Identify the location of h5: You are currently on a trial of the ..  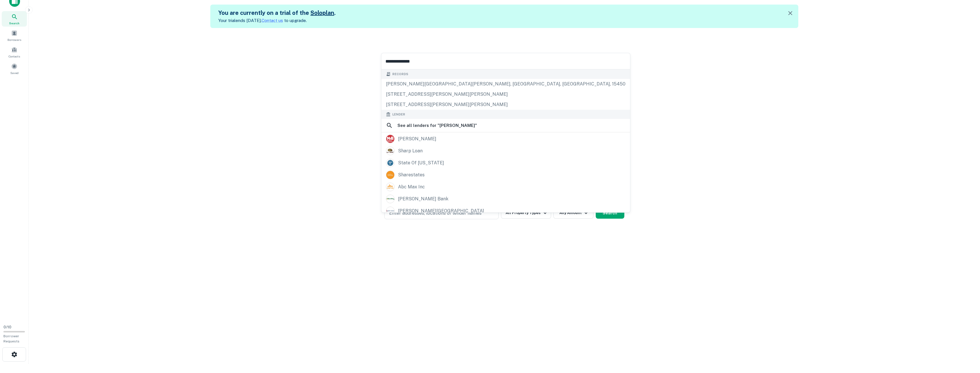
(277, 13).